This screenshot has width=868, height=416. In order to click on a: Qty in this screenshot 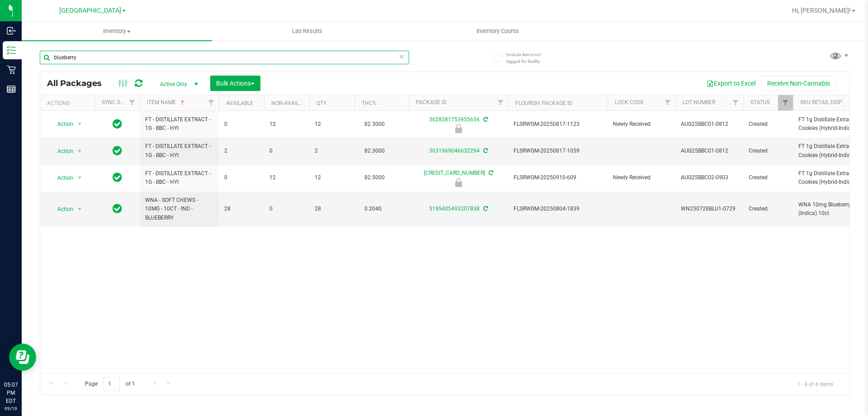, I will do `click(321, 103)`.